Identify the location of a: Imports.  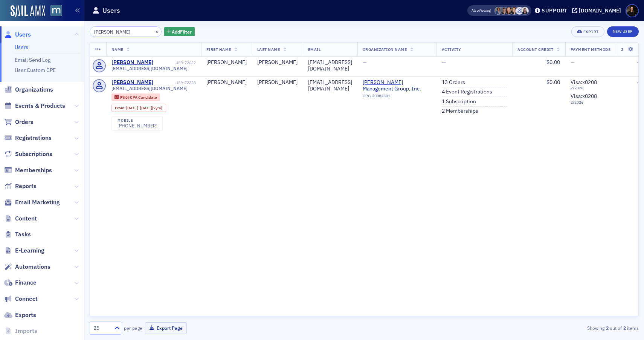
(21, 331).